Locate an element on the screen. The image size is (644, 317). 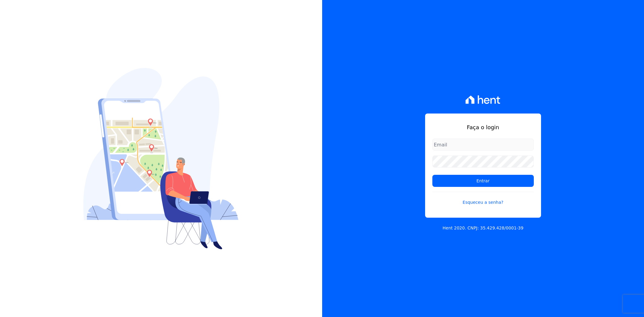
input: Email is located at coordinates (483, 144).